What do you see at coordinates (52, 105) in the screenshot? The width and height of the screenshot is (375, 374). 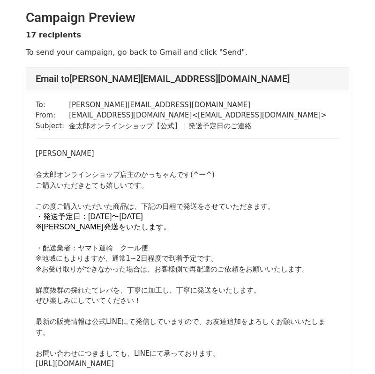 I see `td: To:` at bounding box center [52, 105].